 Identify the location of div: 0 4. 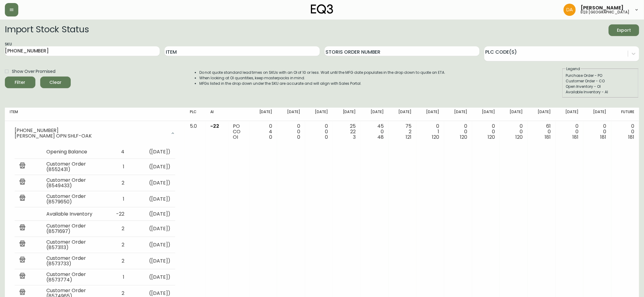
(263, 131).